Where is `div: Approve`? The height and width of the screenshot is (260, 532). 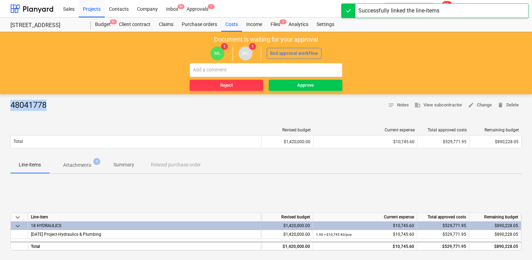
div: Approve is located at coordinates (306, 85).